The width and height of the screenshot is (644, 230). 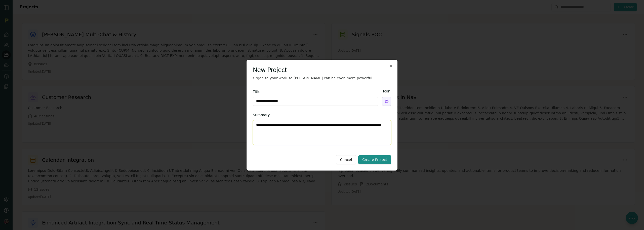 I want to click on label: Title, so click(x=256, y=91).